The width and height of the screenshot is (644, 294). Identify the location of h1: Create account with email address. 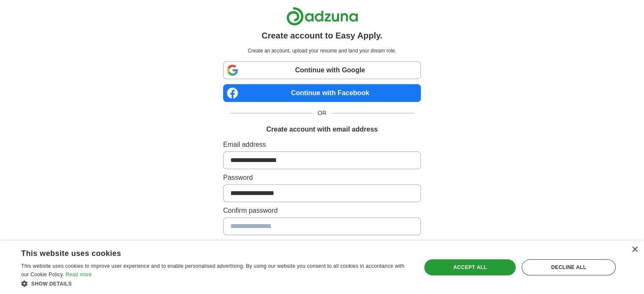
(322, 129).